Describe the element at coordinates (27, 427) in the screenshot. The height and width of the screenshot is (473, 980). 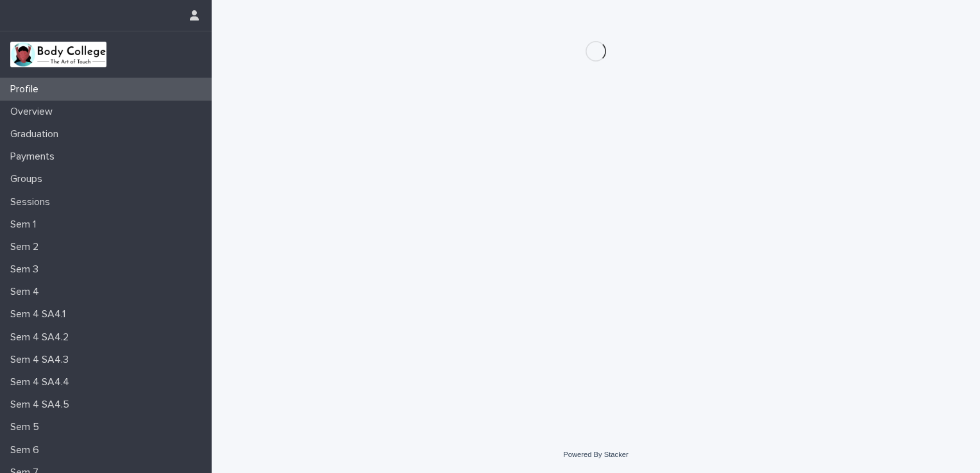
I see `p: Sem 5` at that location.